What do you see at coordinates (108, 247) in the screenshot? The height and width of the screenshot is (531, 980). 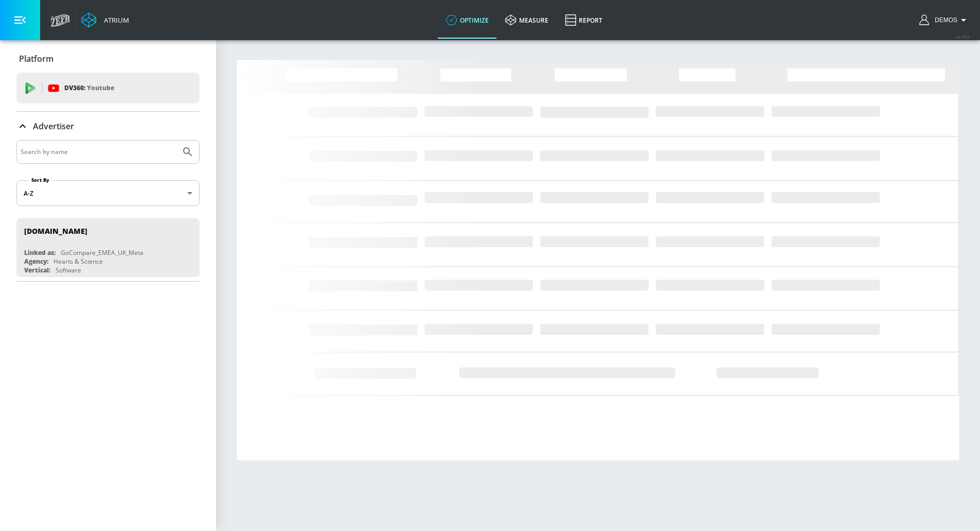 I see `nav: list of Advertiser` at bounding box center [108, 247].